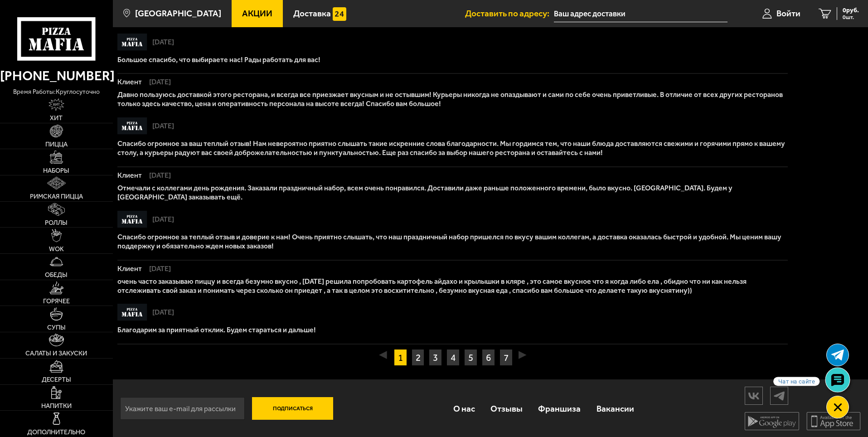  What do you see at coordinates (56, 196) in the screenshot?
I see `span: Римская пицца` at bounding box center [56, 196].